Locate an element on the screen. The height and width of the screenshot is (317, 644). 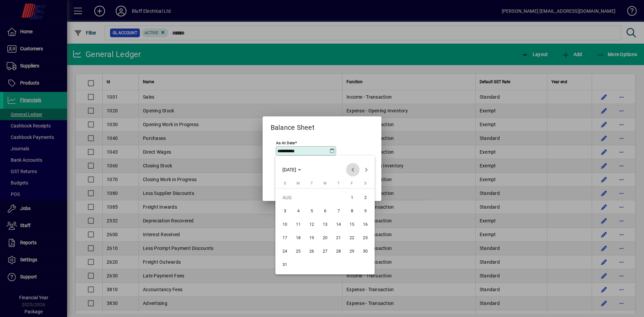
span: 9 is located at coordinates (365, 211).